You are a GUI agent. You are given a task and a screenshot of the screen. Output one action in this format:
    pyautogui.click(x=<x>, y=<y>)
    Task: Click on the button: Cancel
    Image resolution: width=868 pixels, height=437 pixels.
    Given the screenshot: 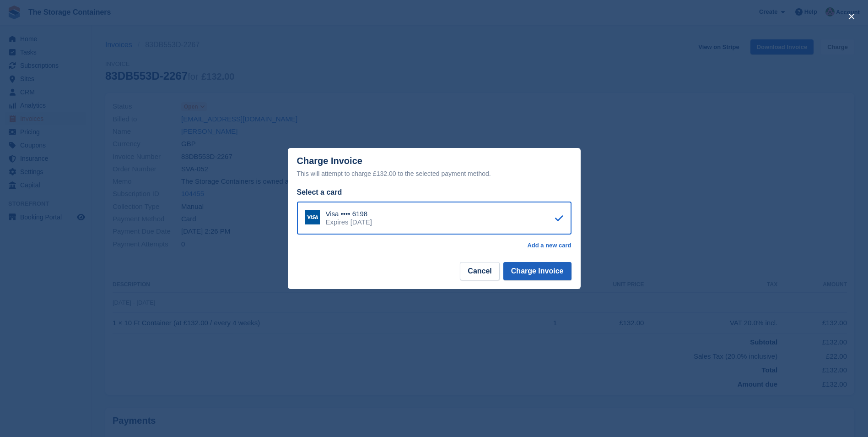 What is the action you would take?
    pyautogui.click(x=479, y=271)
    